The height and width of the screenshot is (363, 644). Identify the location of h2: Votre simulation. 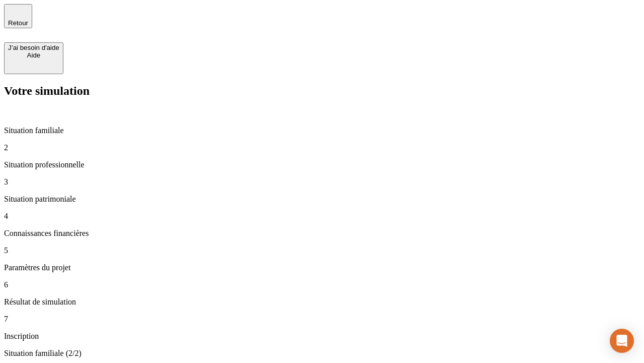
(322, 91).